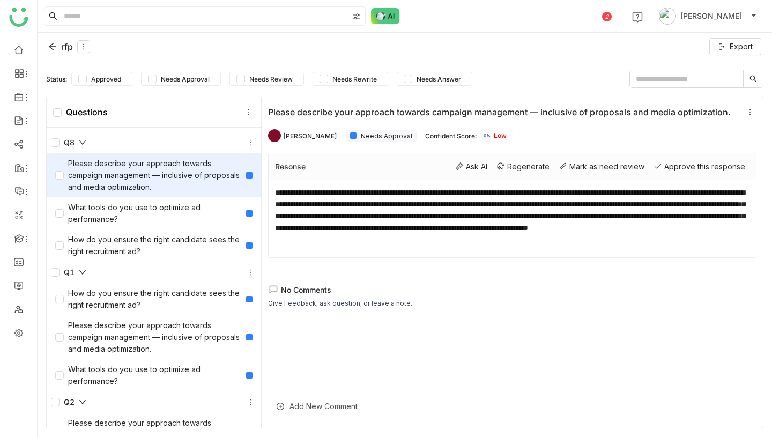 This screenshot has width=772, height=437. Describe the element at coordinates (274, 136) in the screenshot. I see `img: 614311cd187b40350527aed2` at that location.